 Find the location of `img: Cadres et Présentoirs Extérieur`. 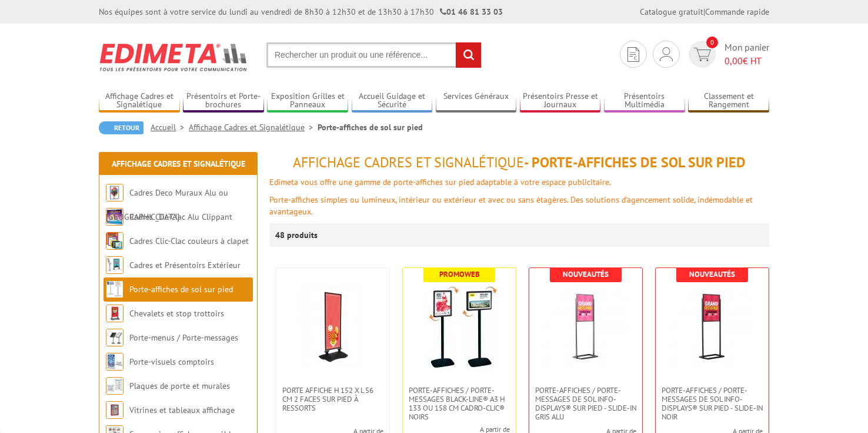

img: Cadres et Présentoirs Extérieur is located at coordinates (115, 265).